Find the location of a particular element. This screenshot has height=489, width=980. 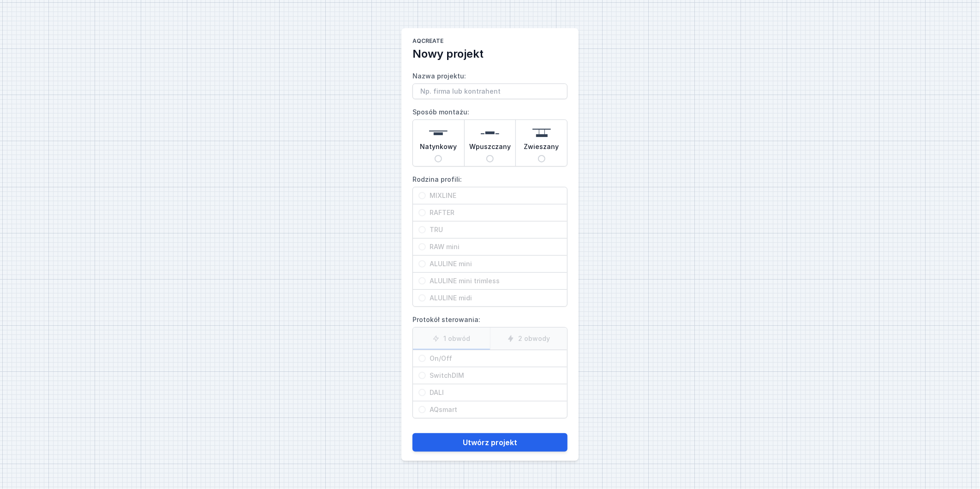

h2: Nowy projekt is located at coordinates (490, 54).